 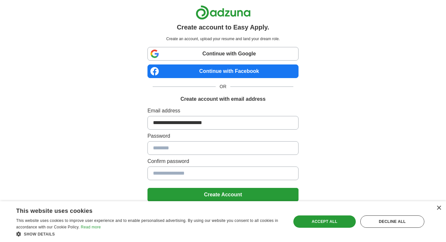 I want to click on a: Read more, opens a new window, so click(x=91, y=227).